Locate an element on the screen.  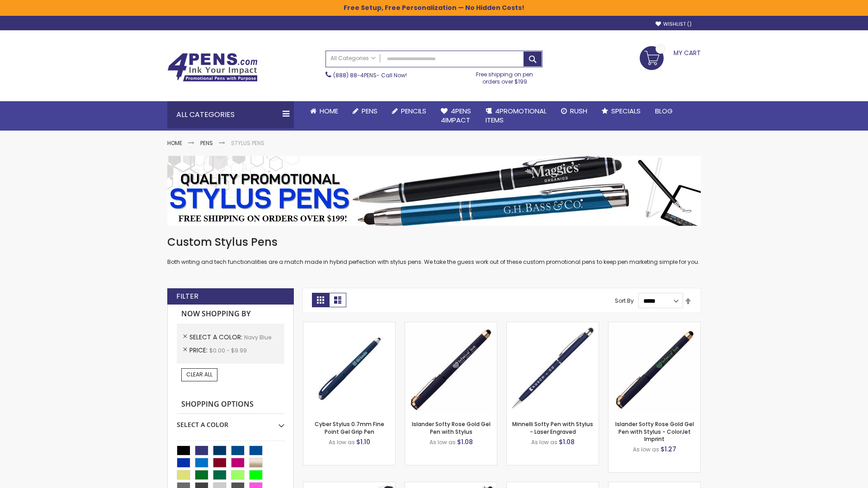
a: Minnelli Softy Pen with Stylus - Laser Engraved is located at coordinates (553, 428).